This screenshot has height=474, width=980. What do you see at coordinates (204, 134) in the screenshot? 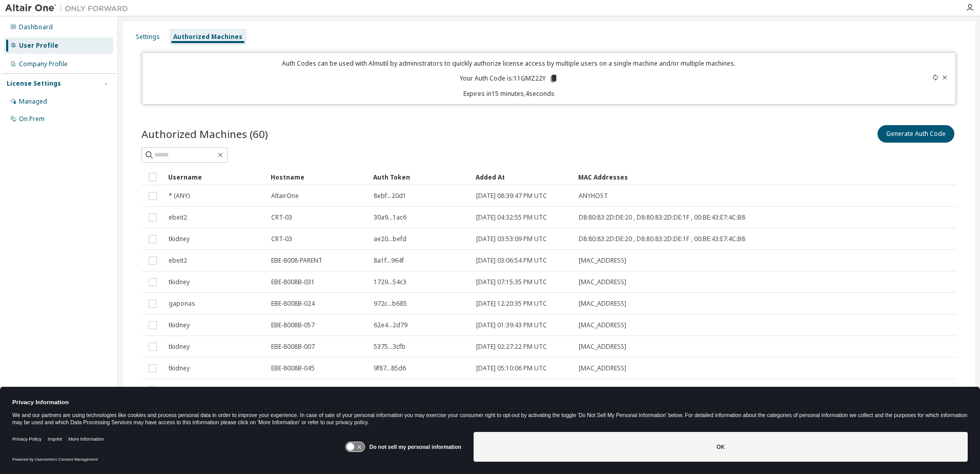
I see `span: Authorized Machines (60)` at bounding box center [204, 134].